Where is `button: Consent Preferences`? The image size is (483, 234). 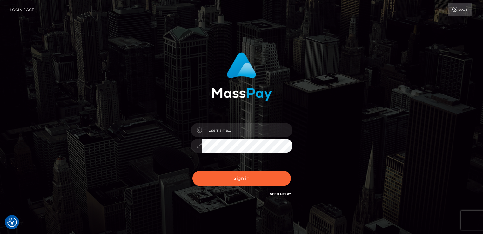
button: Consent Preferences is located at coordinates (12, 222).